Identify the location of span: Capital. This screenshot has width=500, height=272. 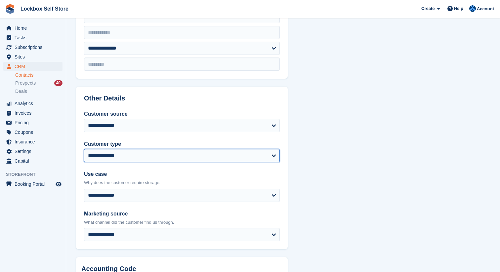
(34, 161).